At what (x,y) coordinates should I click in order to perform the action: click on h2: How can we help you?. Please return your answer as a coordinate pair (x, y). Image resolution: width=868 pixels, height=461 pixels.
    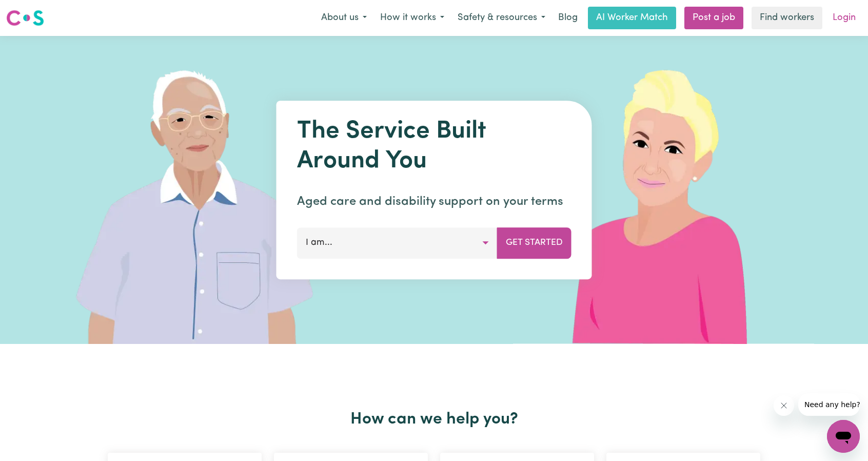
    Looking at the image, I should click on (434, 419).